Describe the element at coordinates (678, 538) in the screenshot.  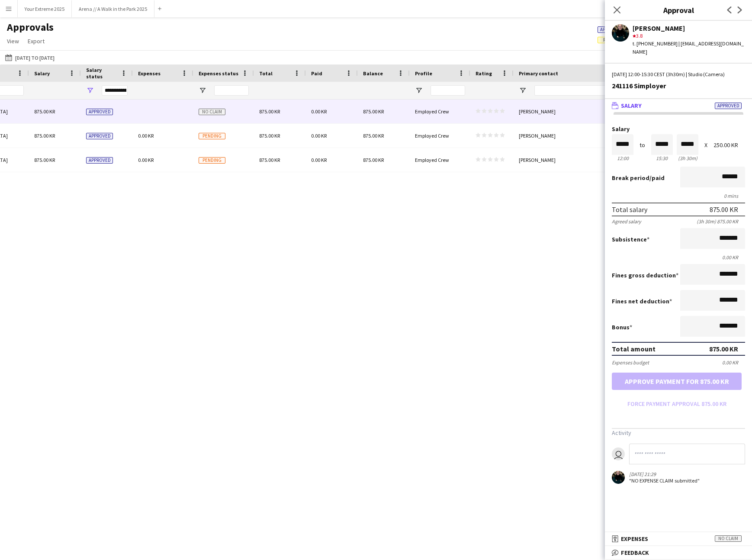
I see `mat-expansion-panel-header: ExpensesNo claim` at that location.